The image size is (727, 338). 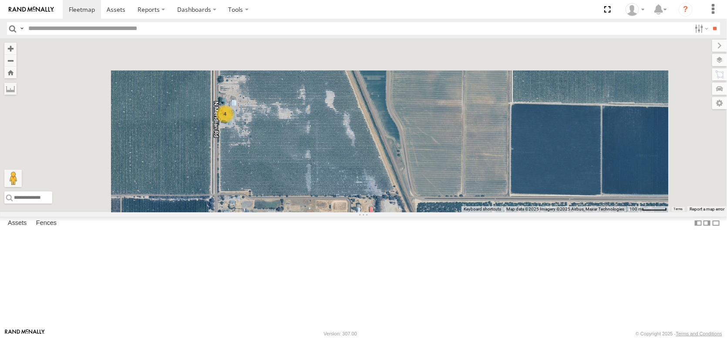 What do you see at coordinates (482, 209) in the screenshot?
I see `button: Keyboard shortcuts` at bounding box center [482, 209].